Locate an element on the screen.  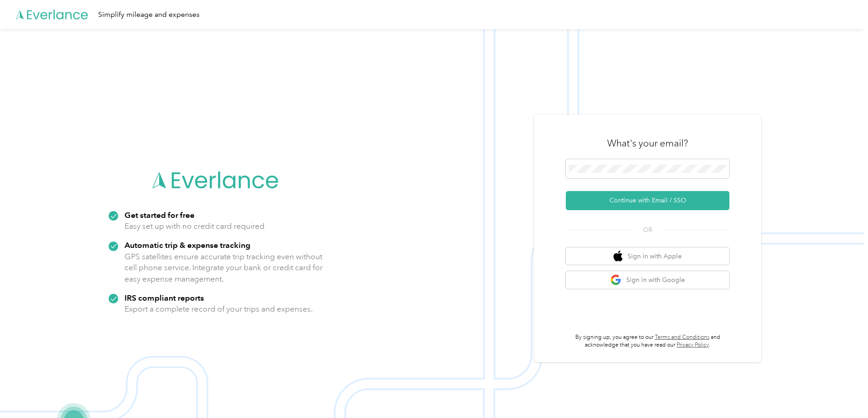
h3: What's your email? is located at coordinates (647, 143).